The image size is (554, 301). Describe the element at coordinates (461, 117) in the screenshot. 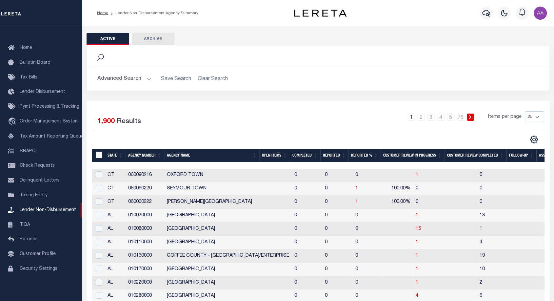

I see `a: 76` at that location.